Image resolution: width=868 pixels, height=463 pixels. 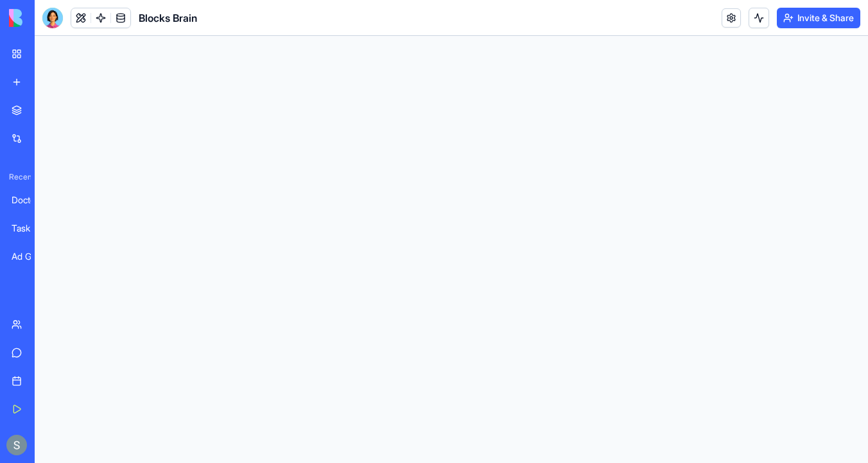 I want to click on span: Recent, so click(x=17, y=177).